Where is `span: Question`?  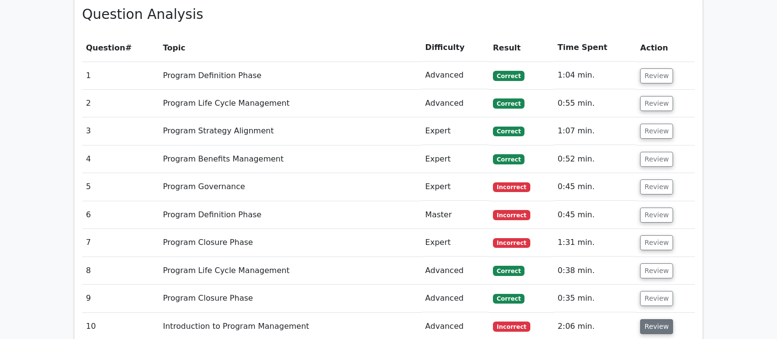
span: Question is located at coordinates (105, 48).